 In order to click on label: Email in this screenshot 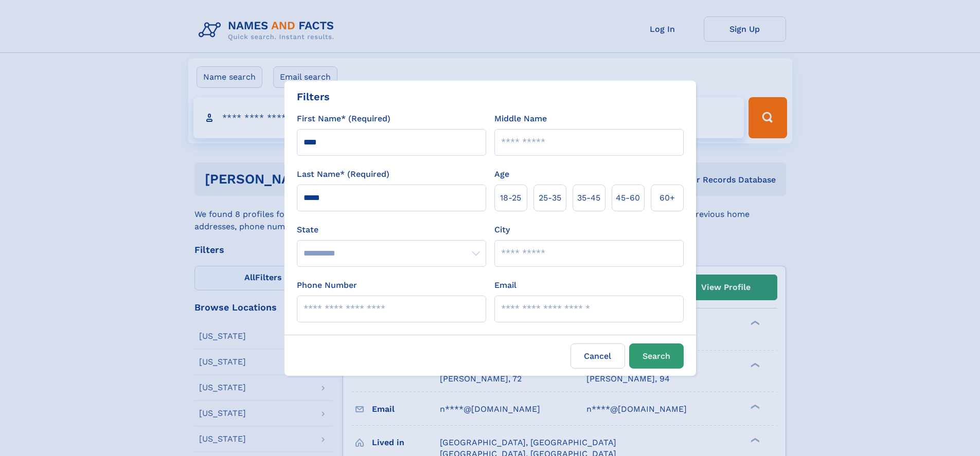, I will do `click(505, 285)`.